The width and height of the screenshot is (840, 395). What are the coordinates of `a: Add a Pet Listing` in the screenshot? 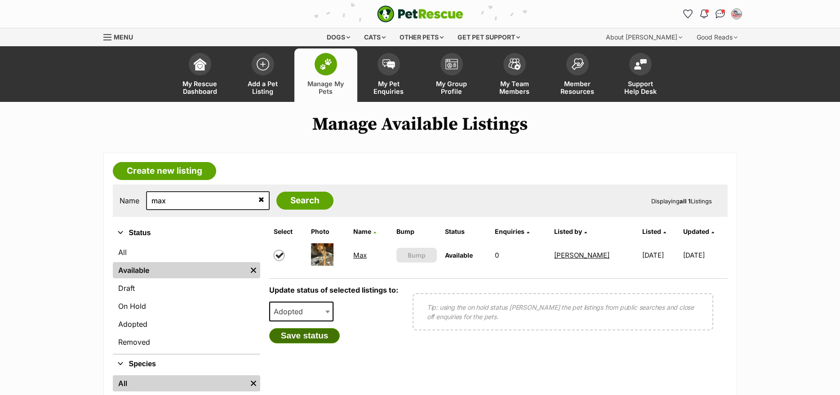 It's located at (263, 75).